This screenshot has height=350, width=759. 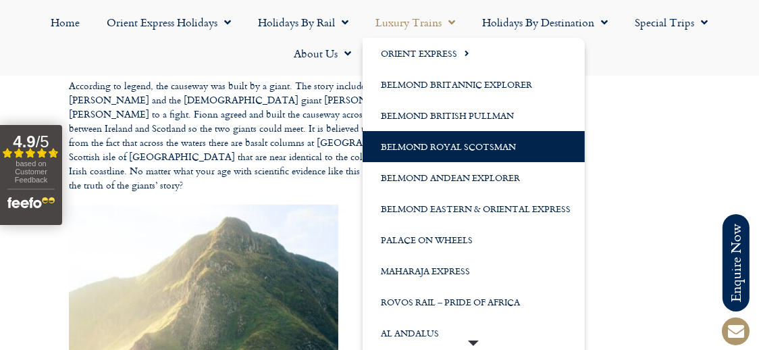 I want to click on a: Belmond Eastern & Oriental Express, so click(x=473, y=209).